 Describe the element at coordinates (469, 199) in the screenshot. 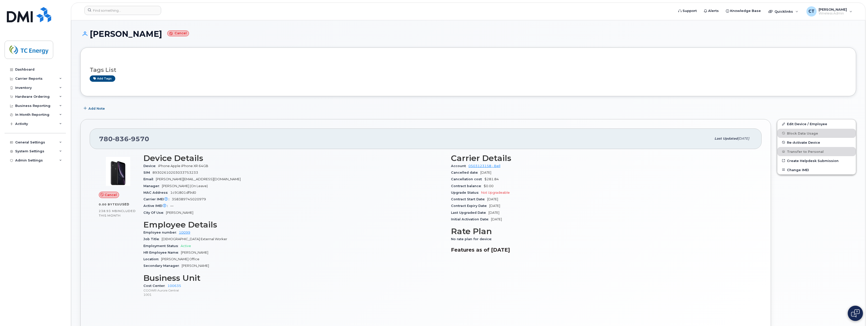

I see `span: Contract Start Date` at that location.